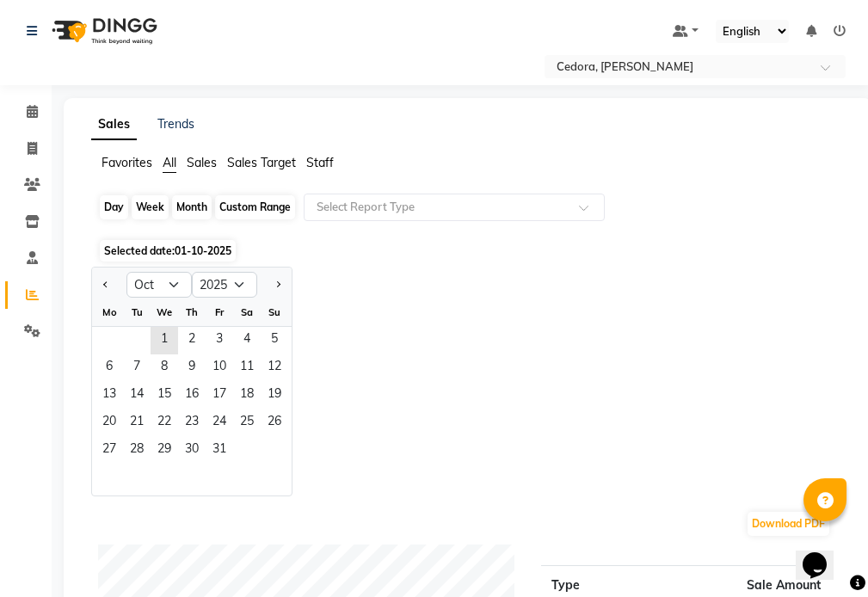 Image resolution: width=868 pixels, height=597 pixels. Describe the element at coordinates (113, 125) in the screenshot. I see `a: Sales` at that location.